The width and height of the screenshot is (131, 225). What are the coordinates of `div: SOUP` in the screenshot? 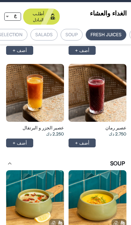 It's located at (71, 35).